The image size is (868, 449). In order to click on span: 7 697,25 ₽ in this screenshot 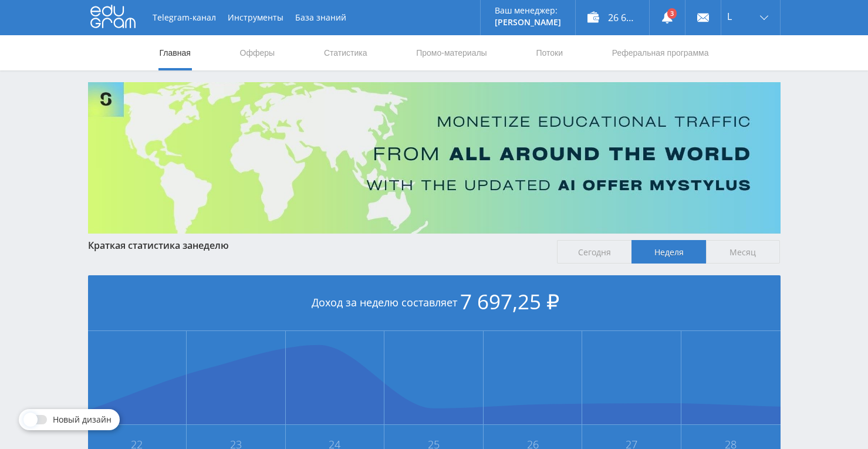, I will do `click(510, 301)`.